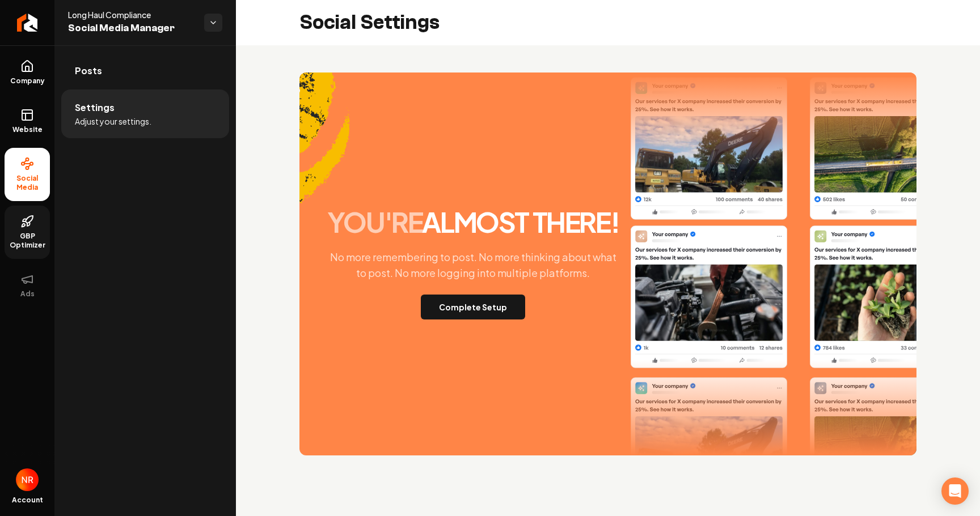 The height and width of the screenshot is (516, 980). Describe the element at coordinates (28, 286) in the screenshot. I see `button: Ads` at that location.